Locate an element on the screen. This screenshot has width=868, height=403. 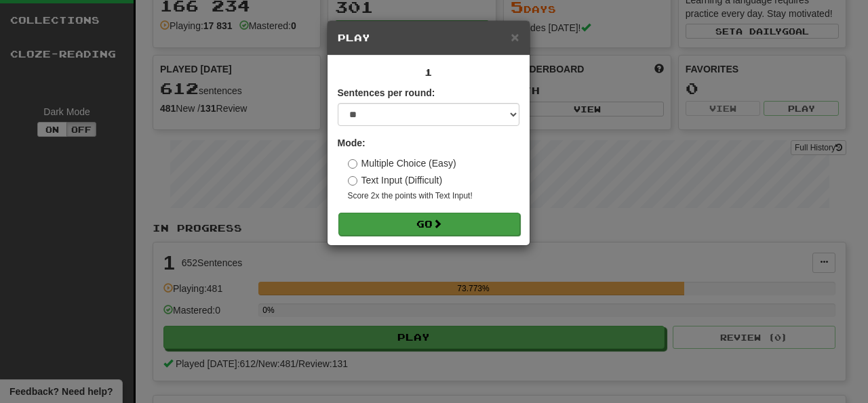
label: Sentences per round: is located at coordinates (387, 93).